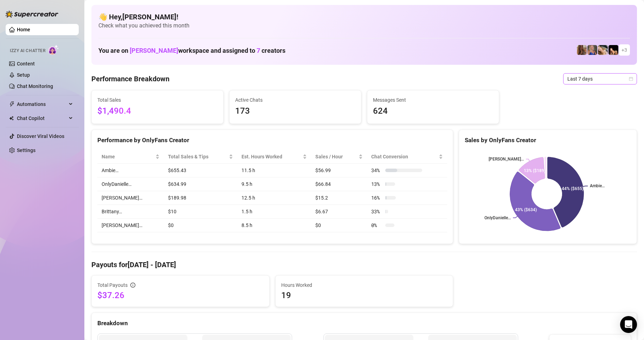 The height and width of the screenshot is (340, 644). Describe the element at coordinates (336, 156) in the screenshot. I see `span: Sales / Hour` at that location.